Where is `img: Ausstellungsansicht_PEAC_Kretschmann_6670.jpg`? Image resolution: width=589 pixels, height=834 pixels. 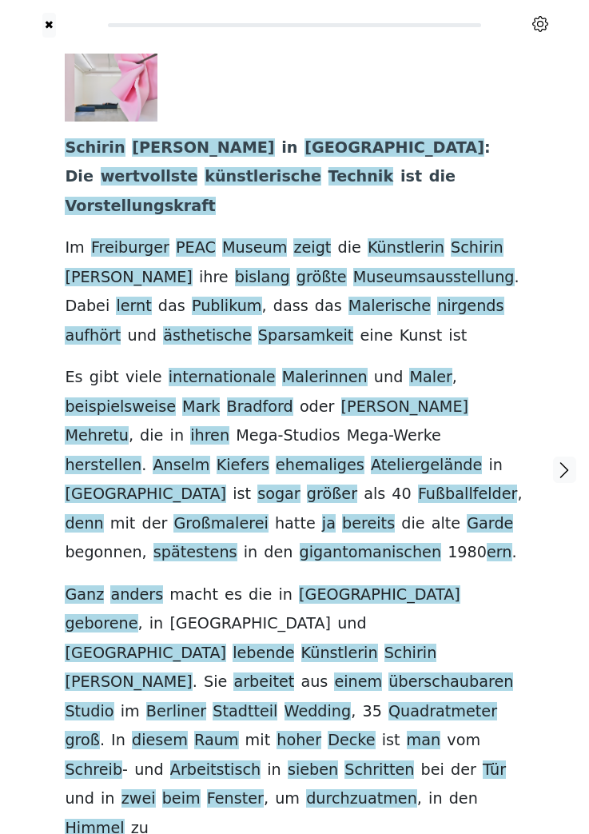
img: Ausstellungsansicht_PEAC_Kretschmann_6670.jpg is located at coordinates (110, 87).